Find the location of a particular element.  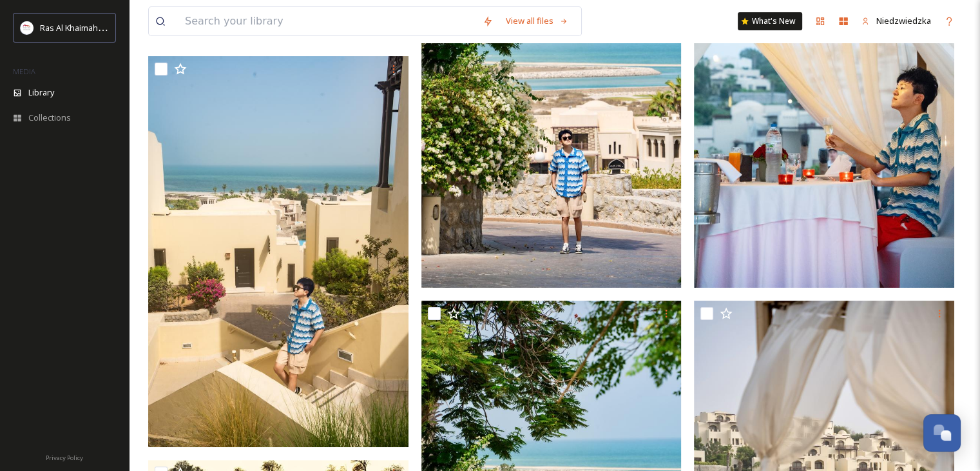

button: Open Chat is located at coordinates (942, 433).